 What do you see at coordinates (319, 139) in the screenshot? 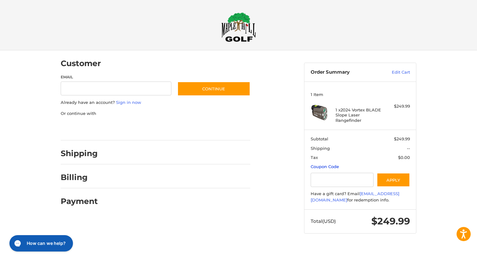
I see `span: Subtotal` at bounding box center [319, 139].